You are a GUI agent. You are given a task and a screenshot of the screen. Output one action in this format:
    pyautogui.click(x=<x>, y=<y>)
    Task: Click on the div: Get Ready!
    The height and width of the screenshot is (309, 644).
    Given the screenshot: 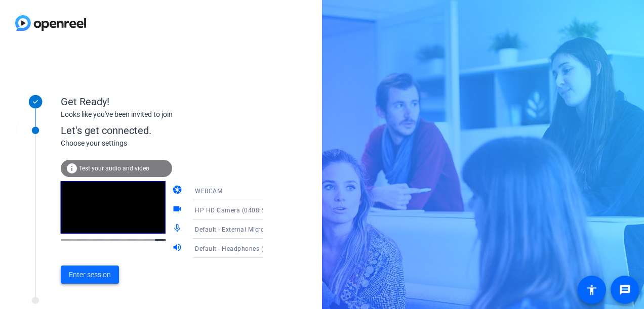 What is the action you would take?
    pyautogui.click(x=162, y=102)
    